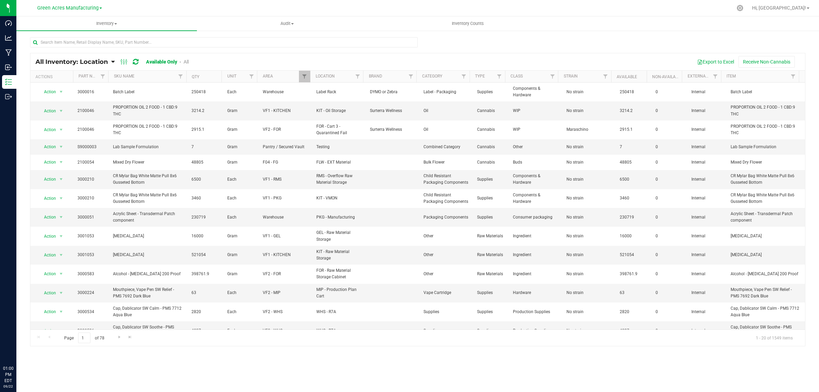 The height and width of the screenshot is (392, 819). What do you see at coordinates (627, 77) in the screenshot?
I see `a: Available` at bounding box center [627, 77].